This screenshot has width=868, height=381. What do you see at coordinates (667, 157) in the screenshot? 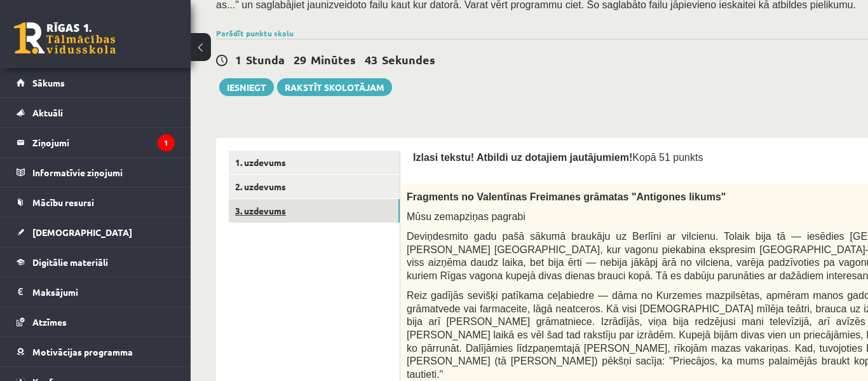
I see `span: Kopā 51 punkts` at bounding box center [667, 157].